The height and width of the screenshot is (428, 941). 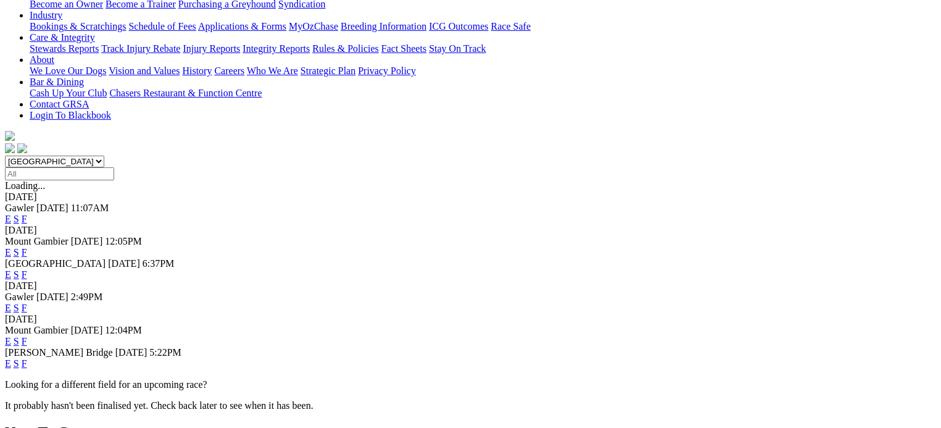 What do you see at coordinates (123, 241) in the screenshot?
I see `span: 12:05PM` at bounding box center [123, 241].